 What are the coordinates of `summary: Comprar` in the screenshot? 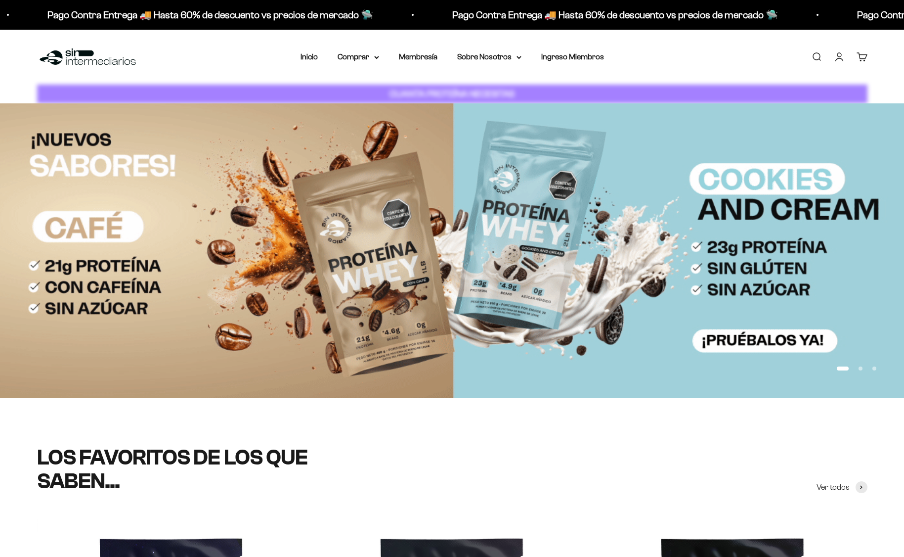 It's located at (359, 57).